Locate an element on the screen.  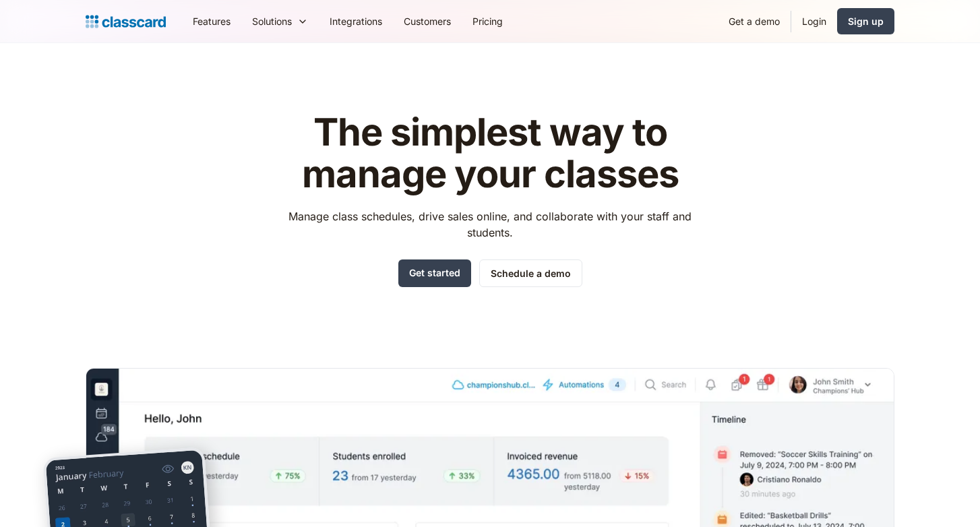
a: Integrations is located at coordinates (356, 21).